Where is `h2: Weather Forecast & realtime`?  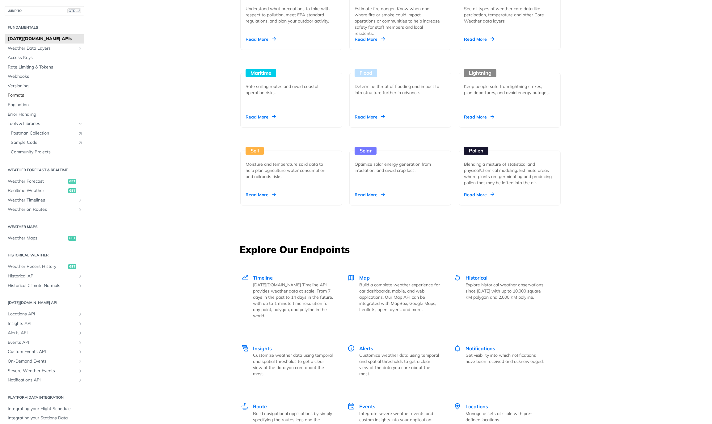 h2: Weather Forecast & realtime is located at coordinates (44, 170).